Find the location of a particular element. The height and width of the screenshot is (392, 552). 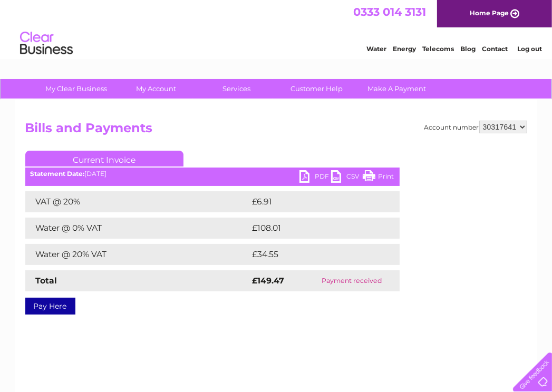

a: Print is located at coordinates (379, 177).